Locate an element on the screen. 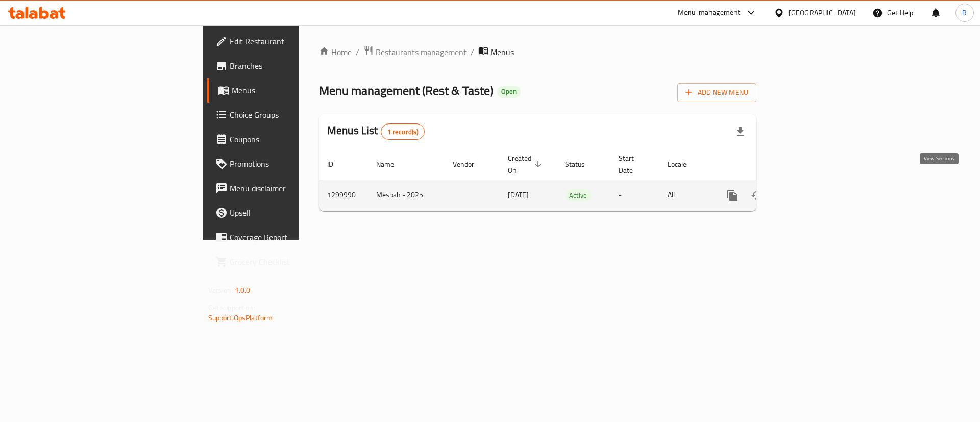 This screenshot has height=422, width=980. span: Vendor is located at coordinates (470, 164).